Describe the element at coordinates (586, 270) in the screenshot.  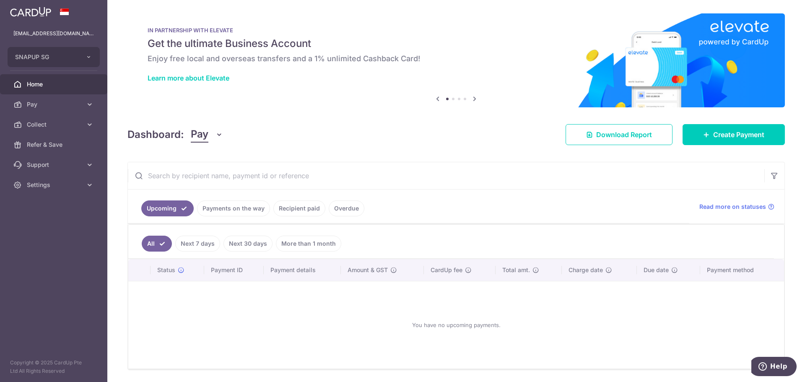
I see `span: Charge date` at that location.